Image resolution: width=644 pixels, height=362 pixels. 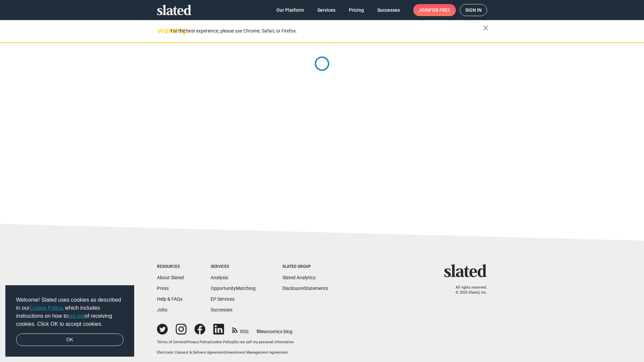 What do you see at coordinates (257, 353) in the screenshot?
I see `a: Investment Management Agreement` at bounding box center [257, 353].